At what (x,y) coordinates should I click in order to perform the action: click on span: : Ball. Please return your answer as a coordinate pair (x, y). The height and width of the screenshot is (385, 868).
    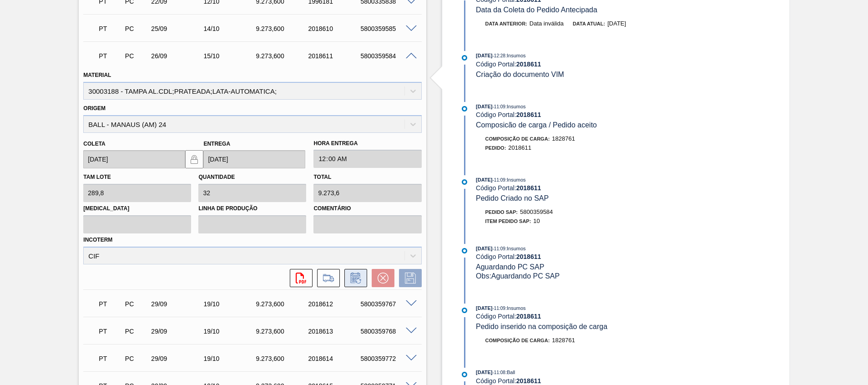
    Looking at the image, I should click on (510, 372).